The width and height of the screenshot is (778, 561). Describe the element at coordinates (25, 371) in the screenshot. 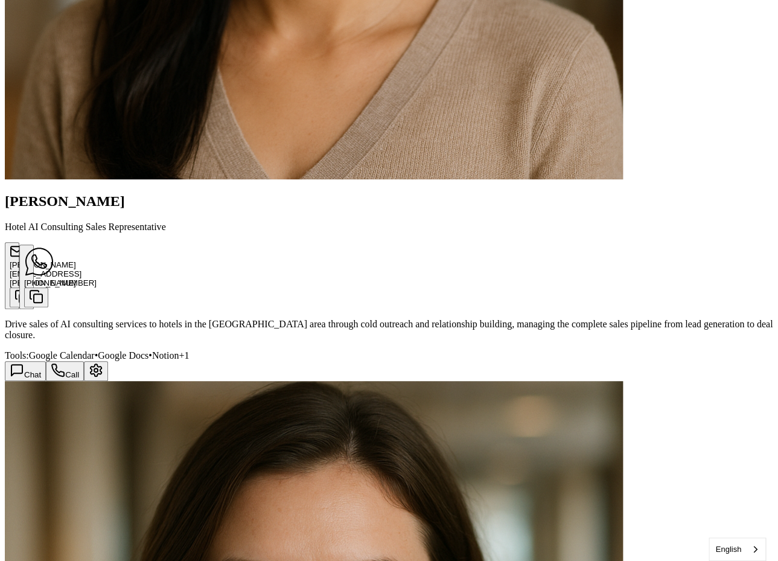

I see `button: Chat` at that location.